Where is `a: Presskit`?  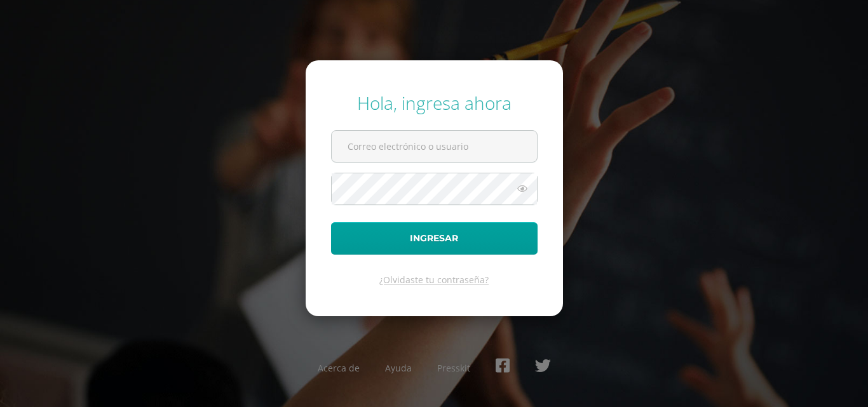
a: Presskit is located at coordinates (453, 367).